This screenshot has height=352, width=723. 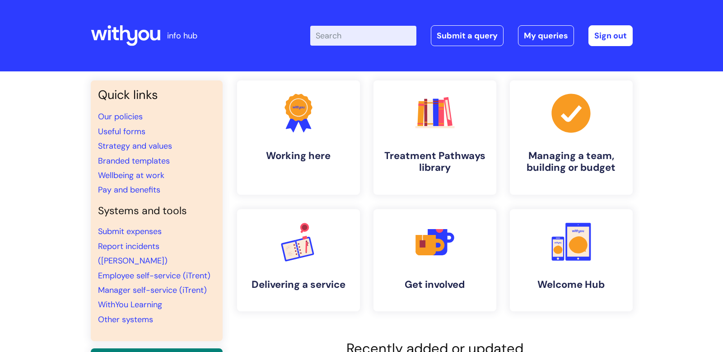 I want to click on a: Delivering a service, so click(x=299, y=260).